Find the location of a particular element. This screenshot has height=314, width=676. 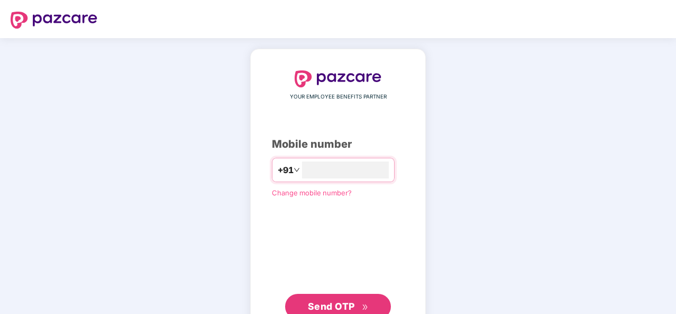

span: +91 is located at coordinates (286, 170).